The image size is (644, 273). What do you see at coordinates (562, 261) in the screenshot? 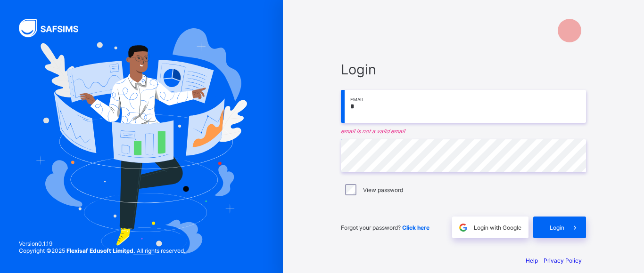
I see `a: Privacy Policy` at bounding box center [562, 261].